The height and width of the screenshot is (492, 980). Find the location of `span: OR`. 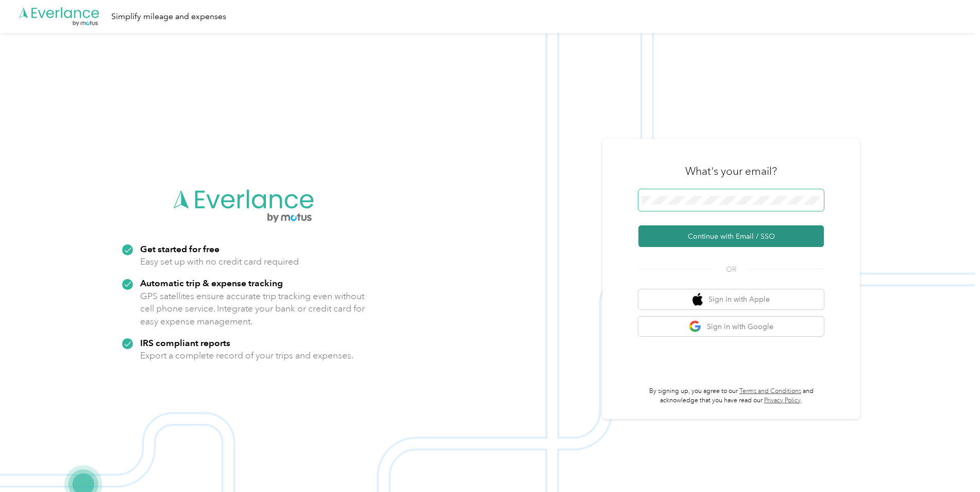

span: OR is located at coordinates (731, 269).